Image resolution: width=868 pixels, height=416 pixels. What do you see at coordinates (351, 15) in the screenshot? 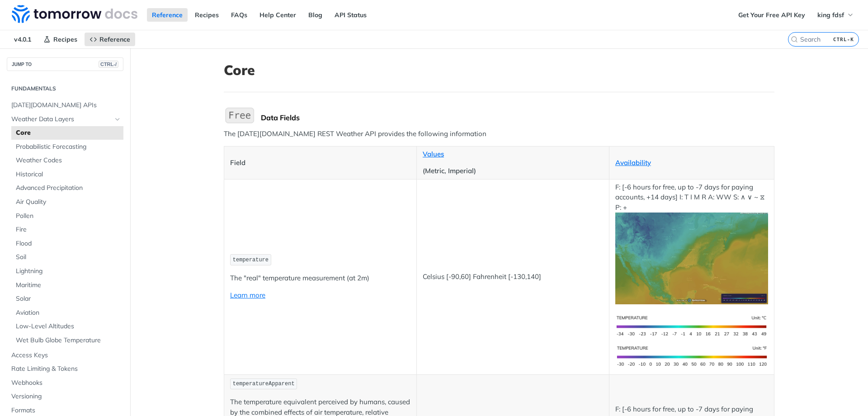
I see `a: API Status` at bounding box center [351, 15].